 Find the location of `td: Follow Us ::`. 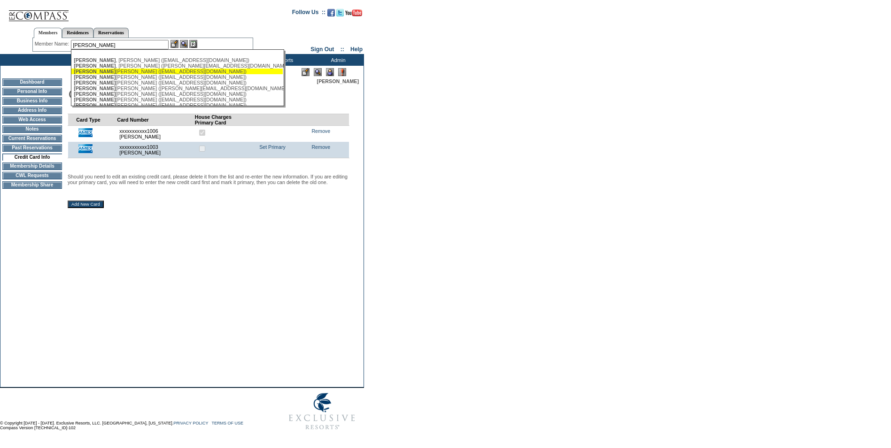

td: Follow Us :: is located at coordinates (309, 14).